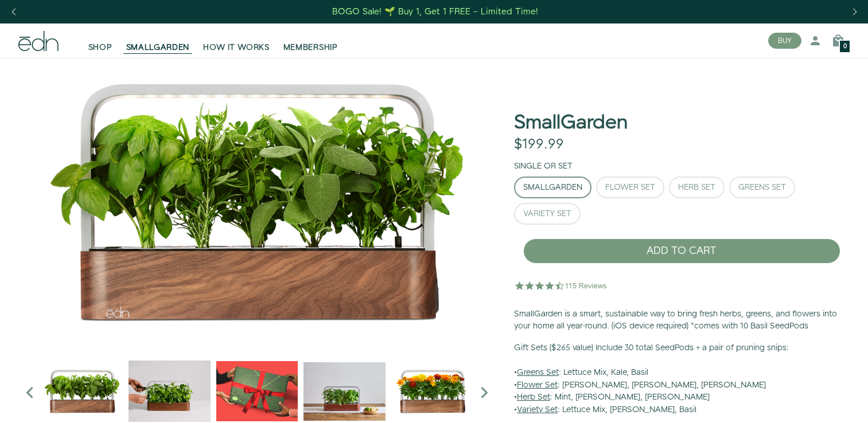  I want to click on u: Herb Set, so click(534, 398).